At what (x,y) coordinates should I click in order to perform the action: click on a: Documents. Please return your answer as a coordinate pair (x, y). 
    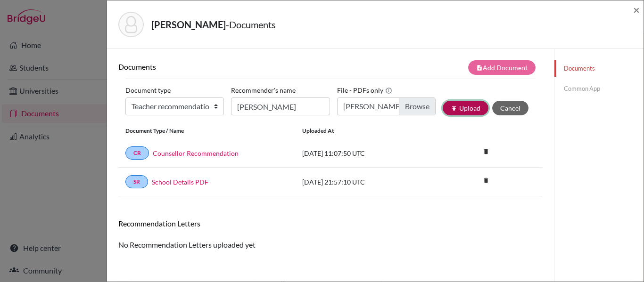
    Looking at the image, I should click on (599, 68).